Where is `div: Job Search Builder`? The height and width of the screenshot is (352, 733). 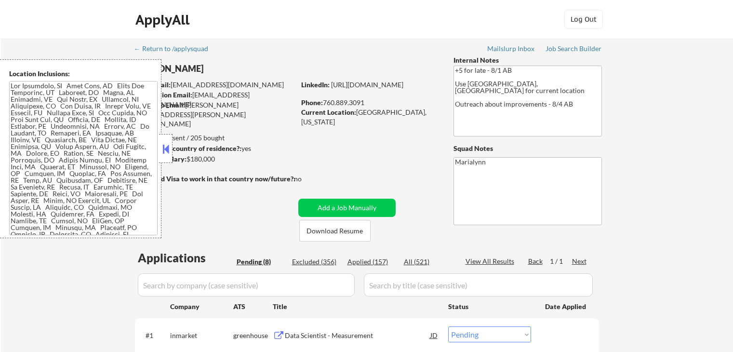
div: Job Search Builder is located at coordinates (573, 49).